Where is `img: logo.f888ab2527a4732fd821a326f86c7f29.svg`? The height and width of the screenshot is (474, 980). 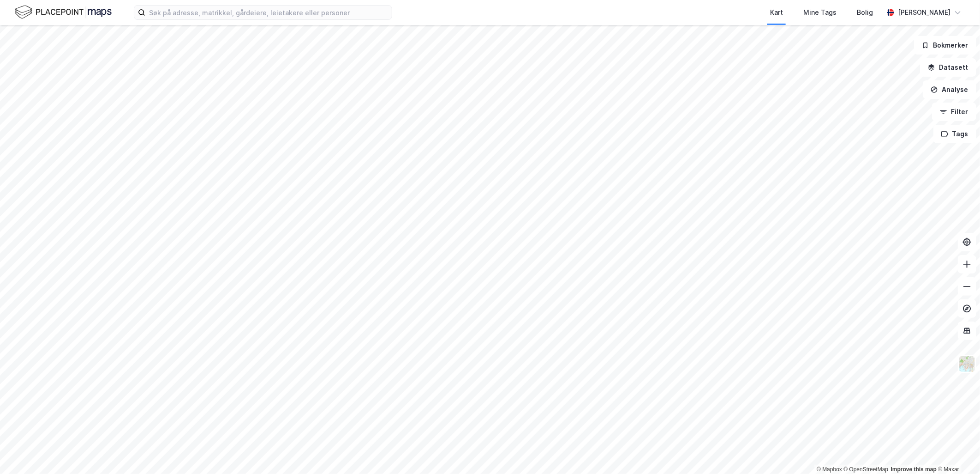 img: logo.f888ab2527a4732fd821a326f86c7f29.svg is located at coordinates (63, 12).